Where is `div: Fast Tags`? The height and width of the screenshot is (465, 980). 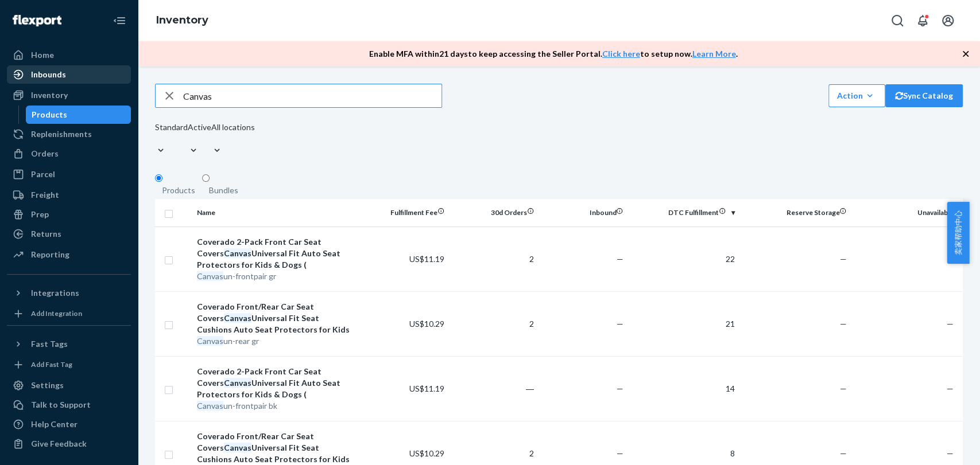 div: Fast Tags is located at coordinates (49, 344).